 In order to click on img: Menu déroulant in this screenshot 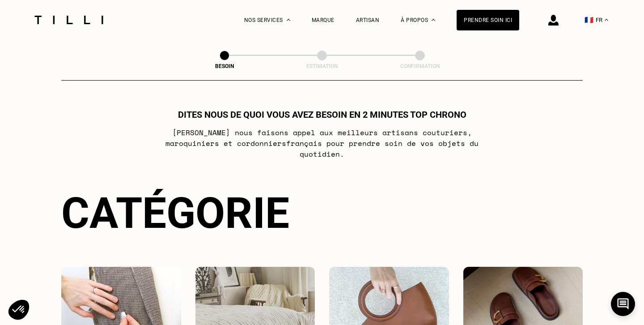, I will do `click(288, 20)`.